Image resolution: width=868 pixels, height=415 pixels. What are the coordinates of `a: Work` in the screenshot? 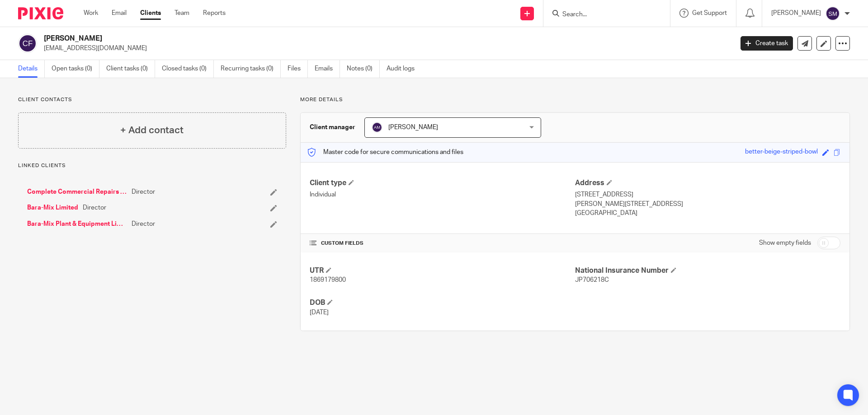 It's located at (91, 13).